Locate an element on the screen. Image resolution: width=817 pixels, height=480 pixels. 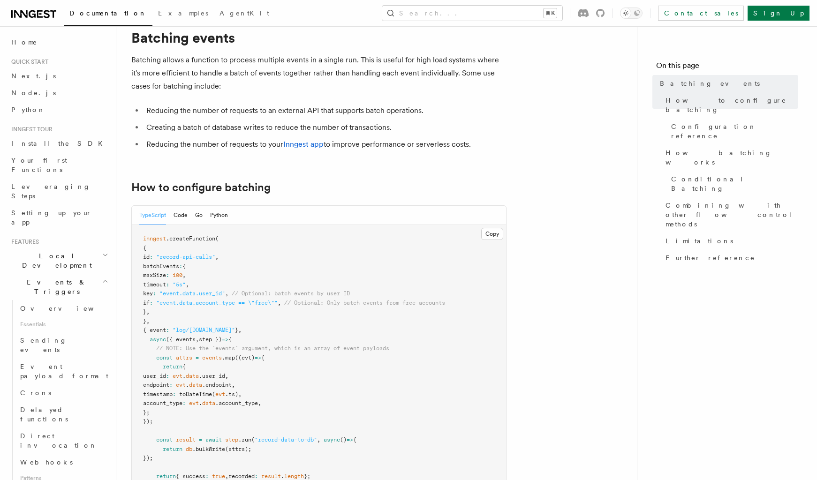
a: Home is located at coordinates (59, 42).